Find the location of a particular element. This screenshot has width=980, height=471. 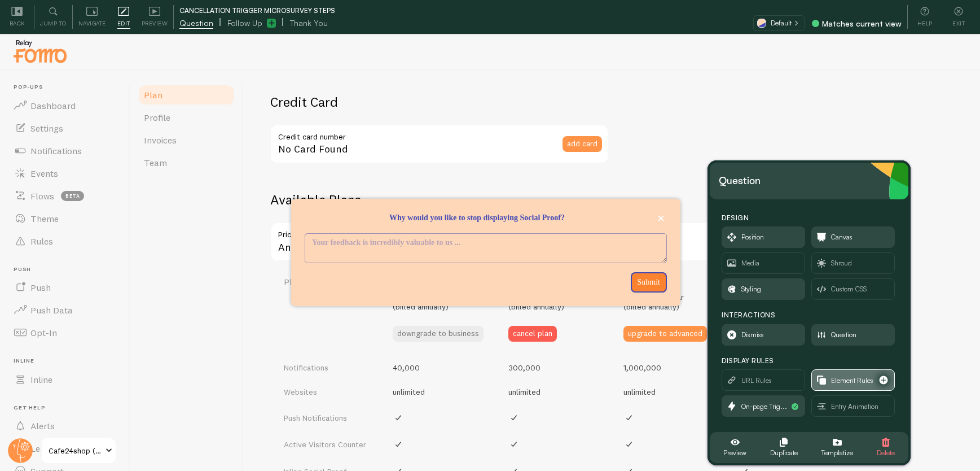

h2: Available Plans is located at coordinates (612, 199).